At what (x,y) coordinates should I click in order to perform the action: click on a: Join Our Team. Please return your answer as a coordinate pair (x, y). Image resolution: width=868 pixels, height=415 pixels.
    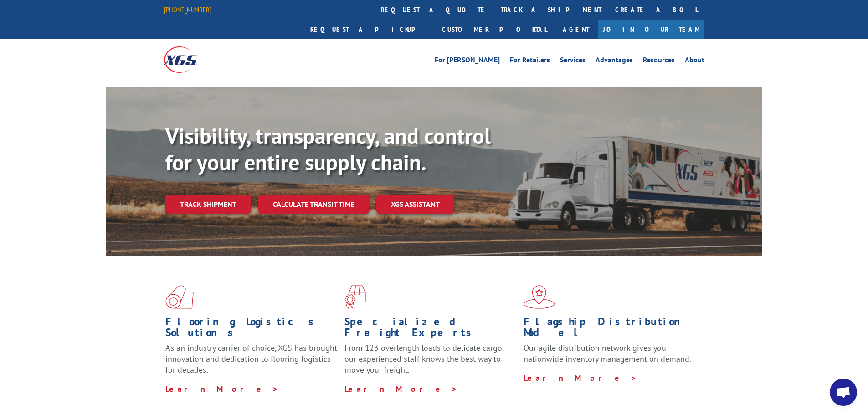
    Looking at the image, I should click on (651, 29).